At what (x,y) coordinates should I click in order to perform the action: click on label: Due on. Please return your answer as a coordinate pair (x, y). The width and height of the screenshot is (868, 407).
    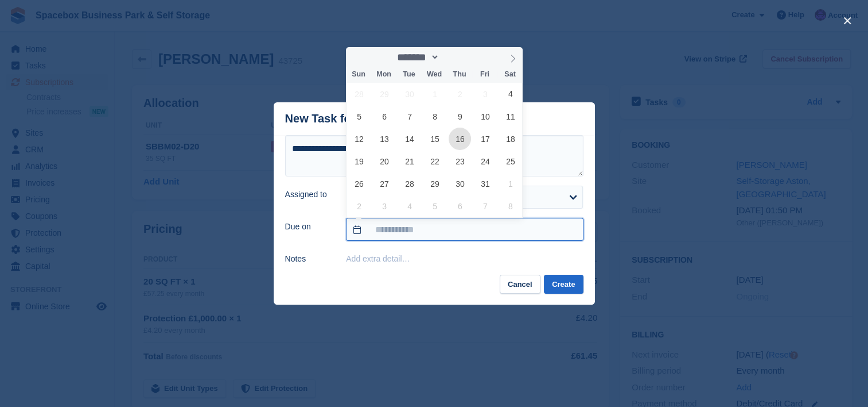
    Looking at the image, I should click on (309, 227).